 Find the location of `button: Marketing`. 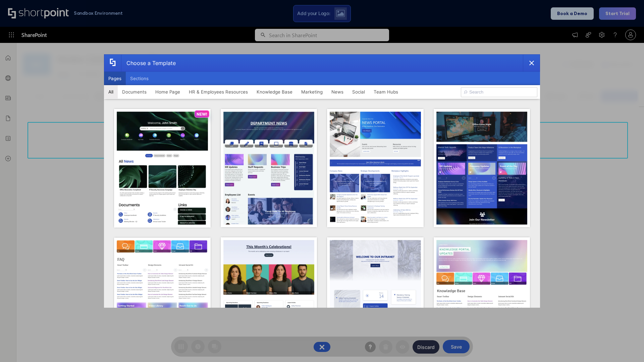

button: Marketing is located at coordinates (312, 92).